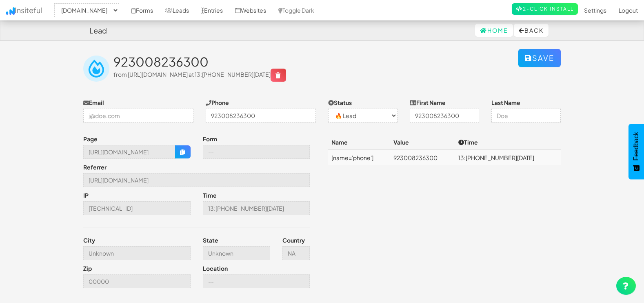 The height and width of the screenshot is (303, 644). I want to click on label: First Name, so click(428, 103).